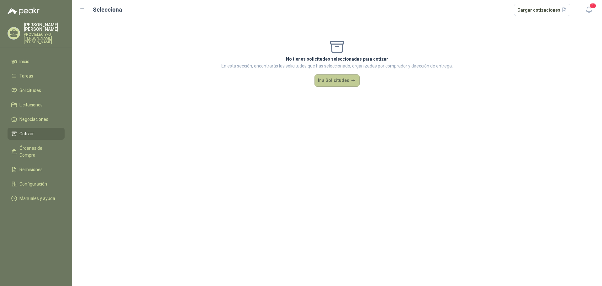 The image size is (602, 286). I want to click on span: Remisiones, so click(31, 169).